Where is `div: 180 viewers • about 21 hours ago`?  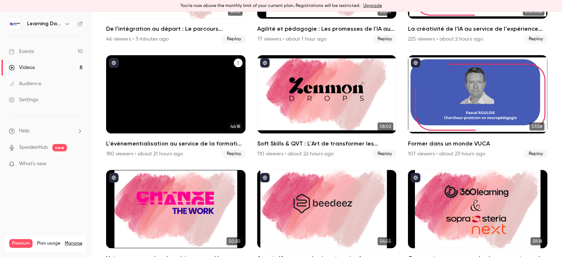
div: 180 viewers • about 21 hours ago is located at coordinates (145, 154).